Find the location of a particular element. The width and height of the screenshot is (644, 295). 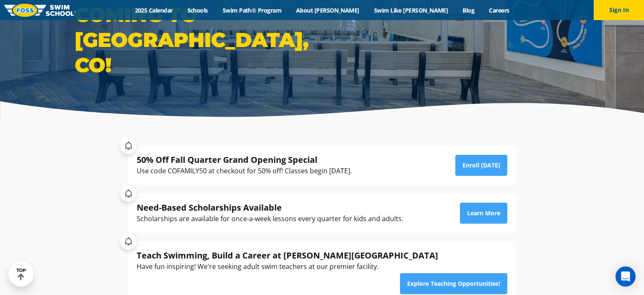

div: Open Intercom Messenger is located at coordinates (626, 277).